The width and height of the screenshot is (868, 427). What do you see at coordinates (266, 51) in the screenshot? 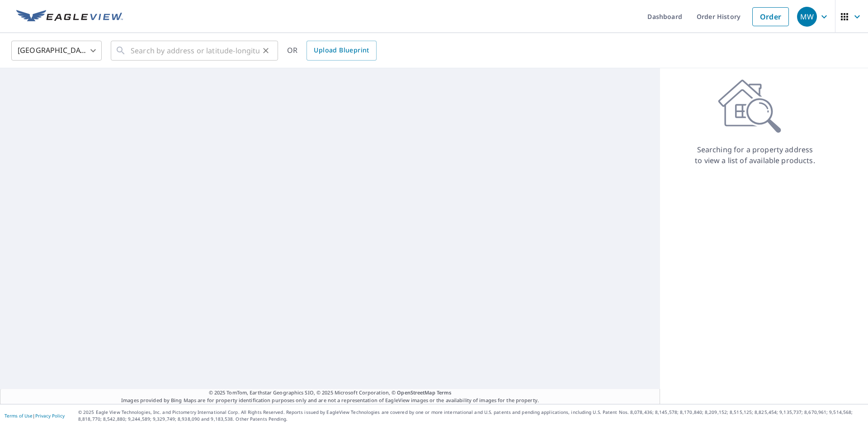
I see `button: Clear` at bounding box center [266, 51].